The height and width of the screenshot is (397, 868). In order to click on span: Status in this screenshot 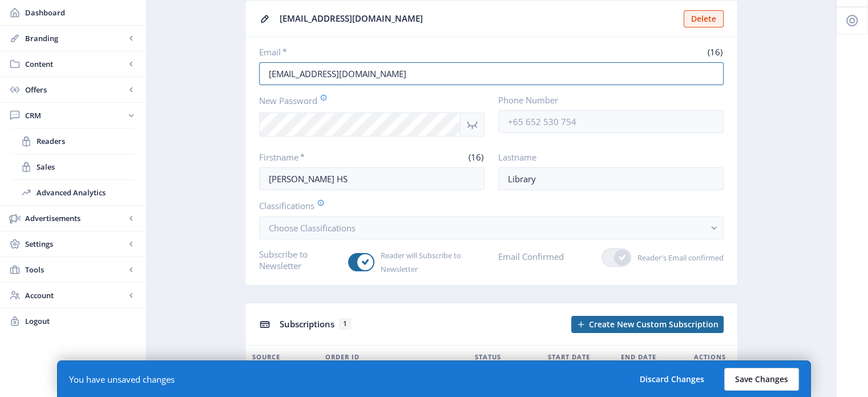, I will do `click(488, 357)`.